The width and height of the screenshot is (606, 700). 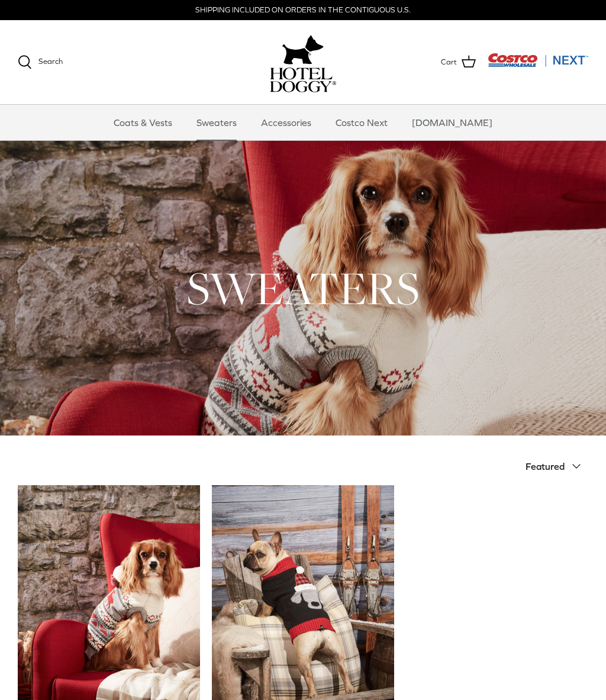 What do you see at coordinates (303, 80) in the screenshot?
I see `img: hoteldoggycom` at bounding box center [303, 80].